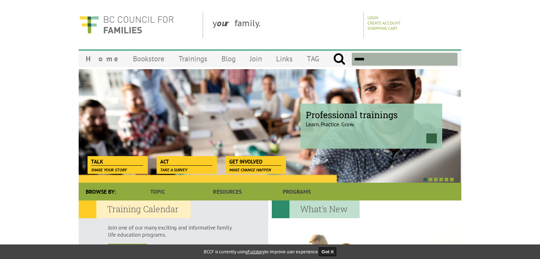 The width and height of the screenshot is (540, 259). I want to click on span: Act, so click(186, 162).